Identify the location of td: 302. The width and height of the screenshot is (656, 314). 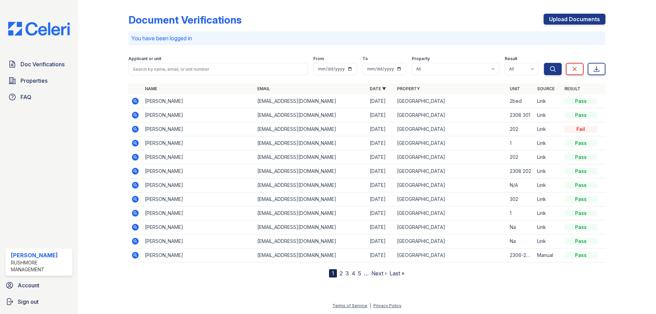
(520, 199).